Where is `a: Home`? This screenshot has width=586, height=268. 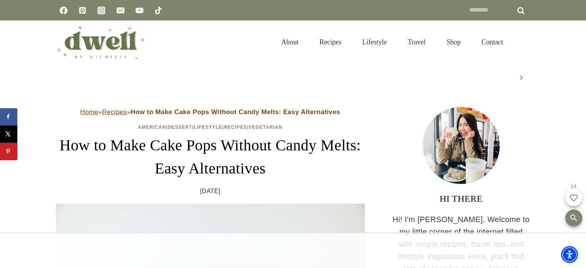 a: Home is located at coordinates (89, 112).